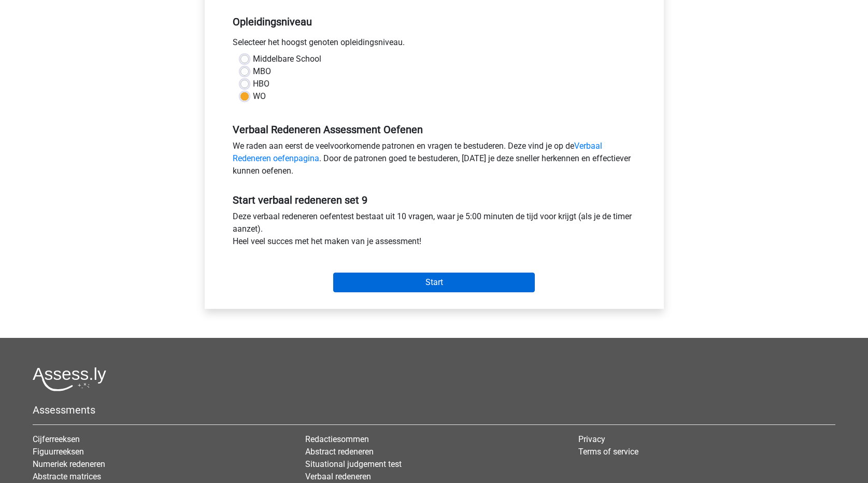  Describe the element at coordinates (261, 84) in the screenshot. I see `label: HBO` at that location.